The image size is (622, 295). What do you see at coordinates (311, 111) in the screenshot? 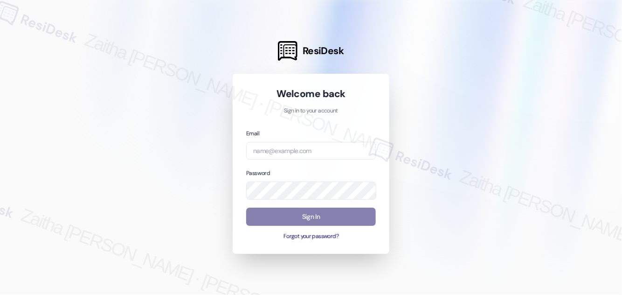
I see `p: Sign in to your account` at bounding box center [311, 111].